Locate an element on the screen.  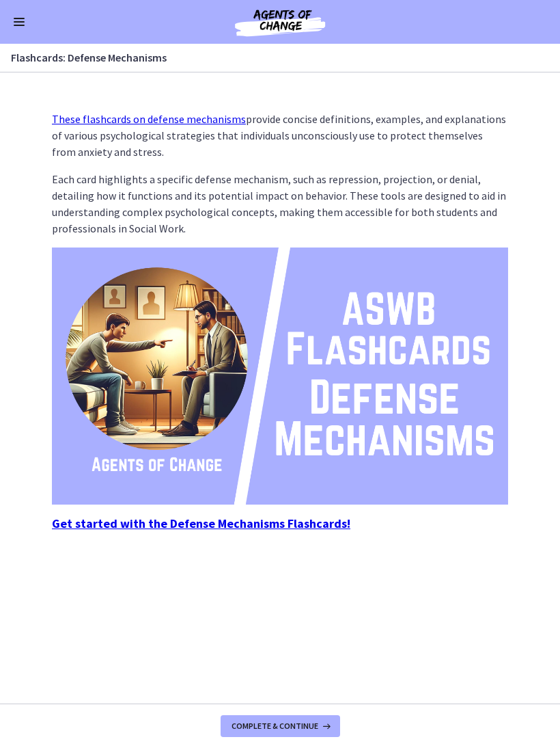
img: Agents of Change is located at coordinates (280, 22).